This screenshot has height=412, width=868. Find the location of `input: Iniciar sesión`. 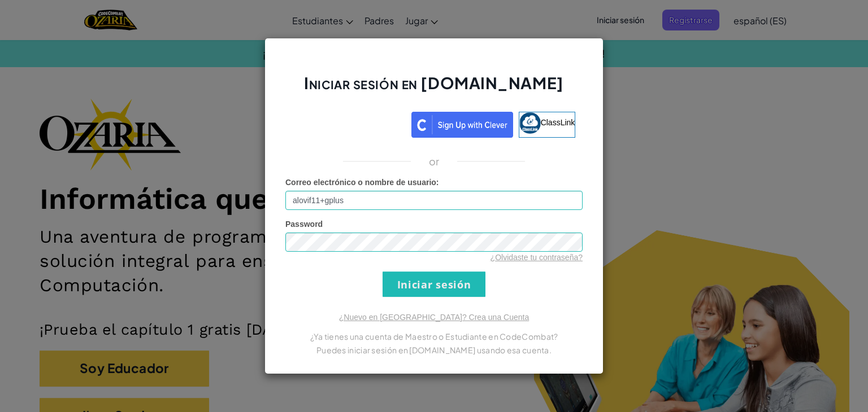

input: Iniciar sesión is located at coordinates (434, 284).